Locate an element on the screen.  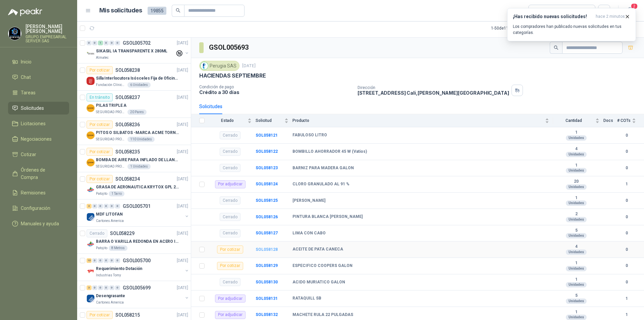
p: GSOL005699 is located at coordinates (136, 287).